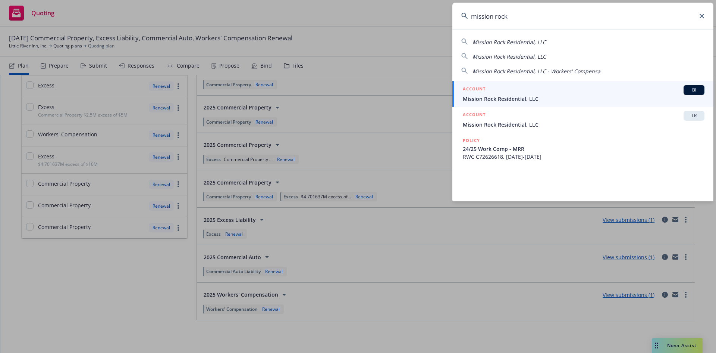  Describe the element at coordinates (537, 71) in the screenshot. I see `span: Mission Rock Residential, LLC - Workers' Compensa` at that location.